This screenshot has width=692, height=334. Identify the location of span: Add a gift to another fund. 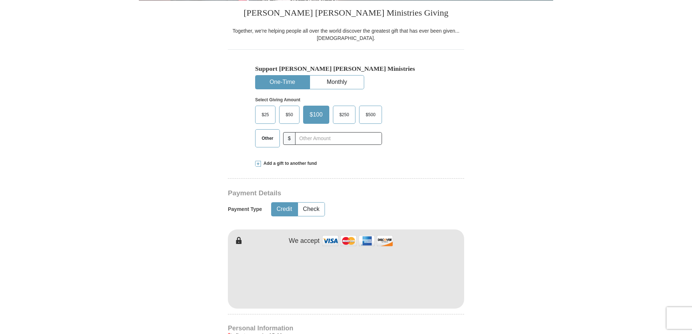
(289, 164).